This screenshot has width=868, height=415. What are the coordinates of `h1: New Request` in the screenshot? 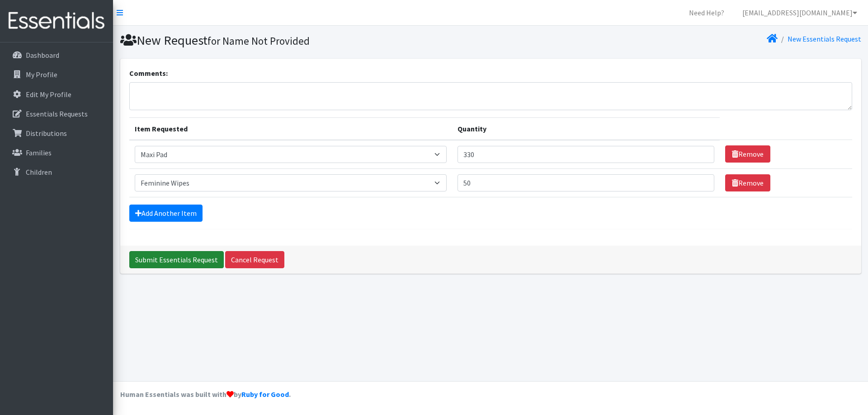 It's located at (304, 40).